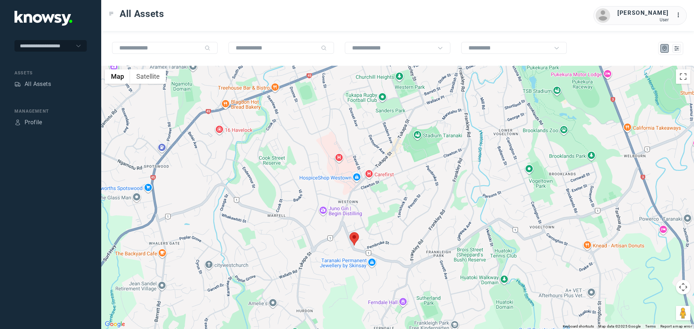  Describe the element at coordinates (115, 325) in the screenshot. I see `a: Open this area in Google Maps (opens a new window)` at that location.